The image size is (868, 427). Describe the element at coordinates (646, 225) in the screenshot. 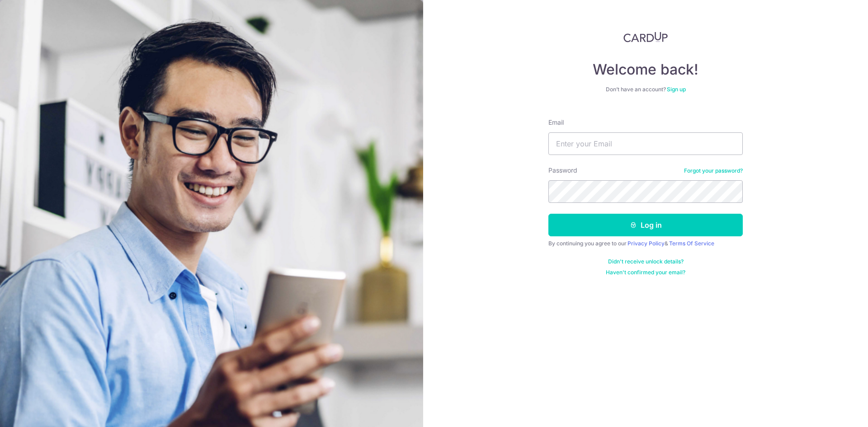

I see `button: Log in` at that location.